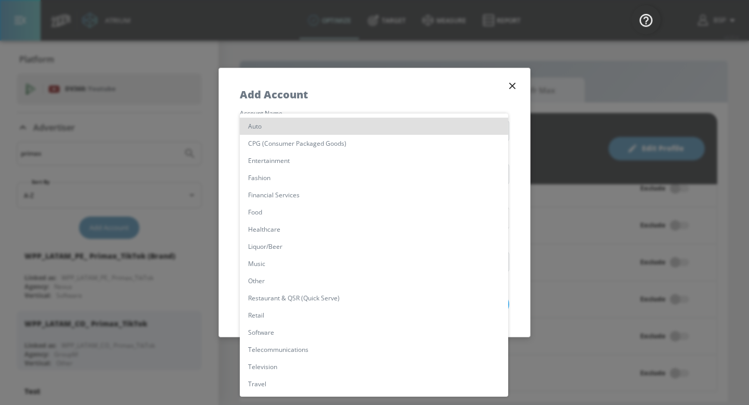  Describe the element at coordinates (374, 383) in the screenshot. I see `li: Travel` at that location.